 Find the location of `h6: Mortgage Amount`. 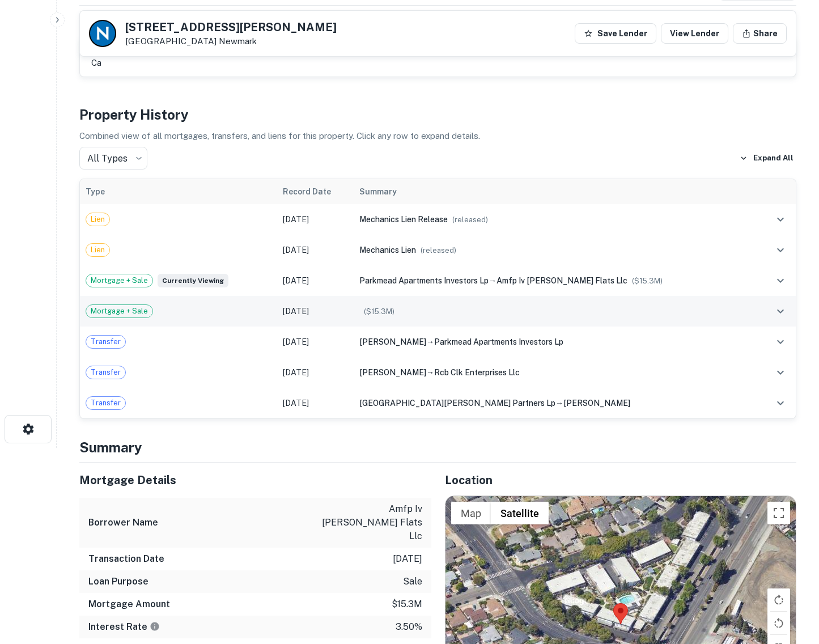

h6: Mortgage Amount is located at coordinates (130, 604).